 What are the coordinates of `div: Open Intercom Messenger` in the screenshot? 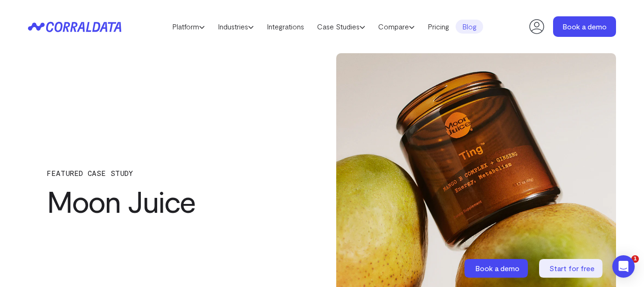 It's located at (623, 267).